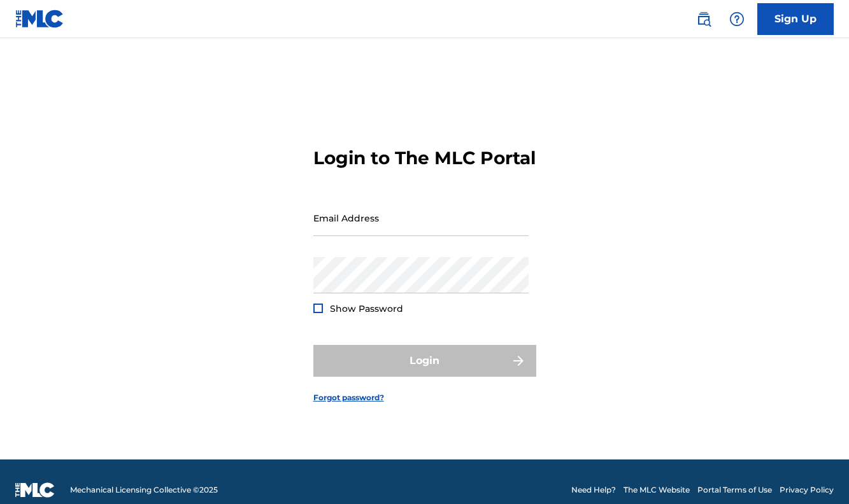 This screenshot has width=849, height=504. I want to click on a: Sign Up, so click(796, 19).